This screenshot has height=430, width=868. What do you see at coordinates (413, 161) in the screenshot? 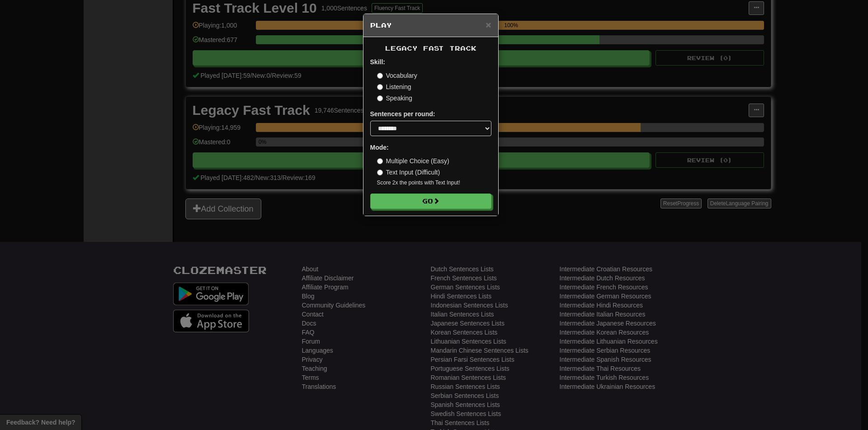
I see `label: Multiple Choice (Easy)` at bounding box center [413, 161].